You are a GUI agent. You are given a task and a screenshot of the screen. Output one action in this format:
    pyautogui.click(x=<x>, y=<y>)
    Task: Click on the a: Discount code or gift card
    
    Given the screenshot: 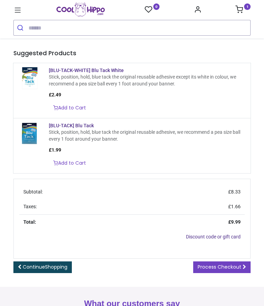 What is the action you would take?
    pyautogui.click(x=213, y=237)
    